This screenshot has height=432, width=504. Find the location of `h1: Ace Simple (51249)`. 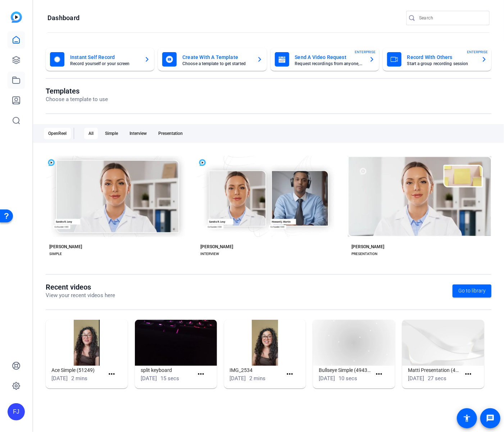

h1: Ace Simple (51249) is located at coordinates (78, 370).